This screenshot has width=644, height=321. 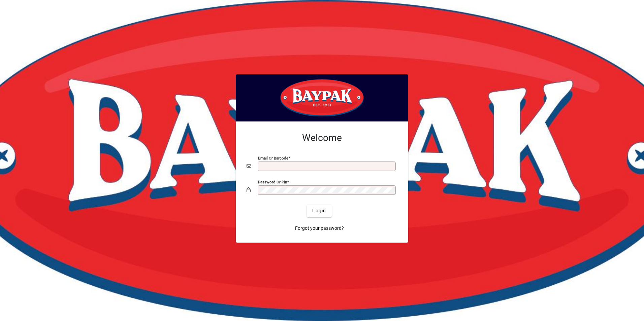 What do you see at coordinates (322, 138) in the screenshot?
I see `h2: Welcome` at bounding box center [322, 138].